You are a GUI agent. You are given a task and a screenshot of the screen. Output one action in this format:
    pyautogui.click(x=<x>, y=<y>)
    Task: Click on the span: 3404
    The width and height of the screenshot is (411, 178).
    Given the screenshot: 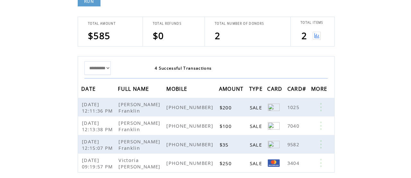 What is the action you would take?
    pyautogui.click(x=294, y=163)
    